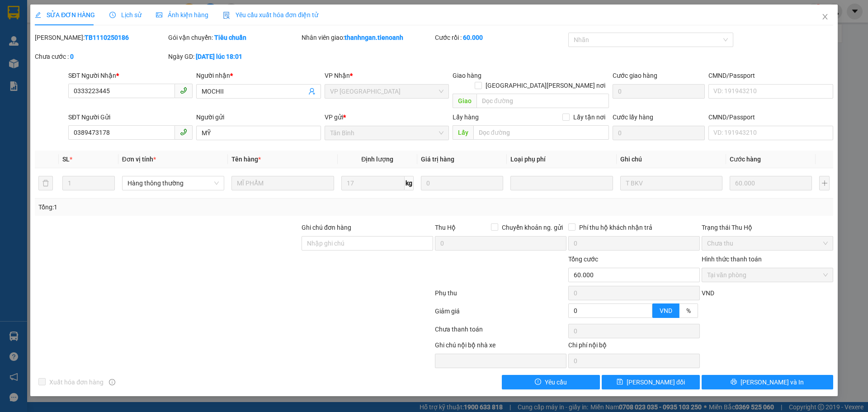 Image resolution: width=868 pixels, height=412 pixels. What do you see at coordinates (538, 383) in the screenshot?
I see `span: exclamation-circle` at bounding box center [538, 383].